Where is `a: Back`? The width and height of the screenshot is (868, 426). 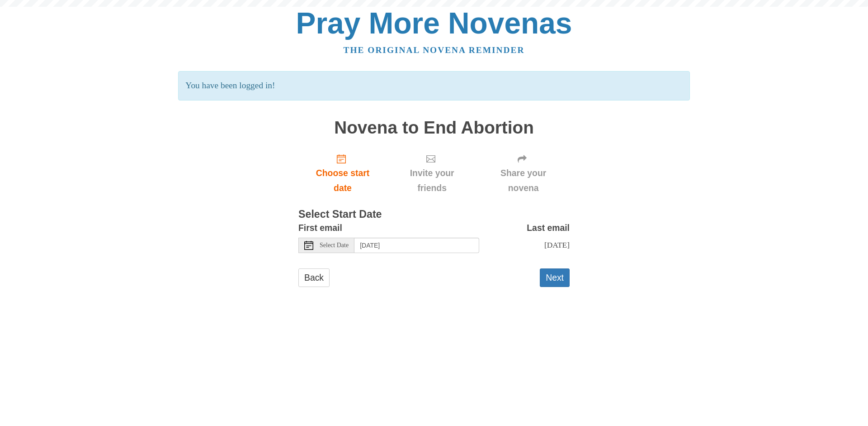
a: Back is located at coordinates (314, 277).